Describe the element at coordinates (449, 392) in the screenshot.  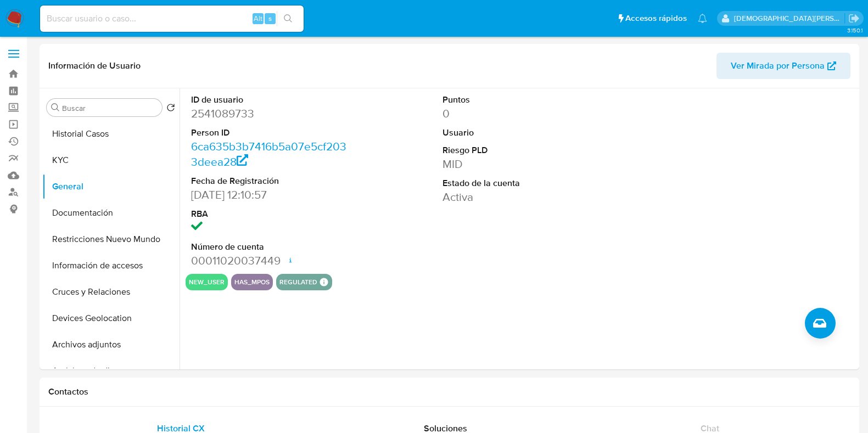
I see `h1: Contactos` at that location.